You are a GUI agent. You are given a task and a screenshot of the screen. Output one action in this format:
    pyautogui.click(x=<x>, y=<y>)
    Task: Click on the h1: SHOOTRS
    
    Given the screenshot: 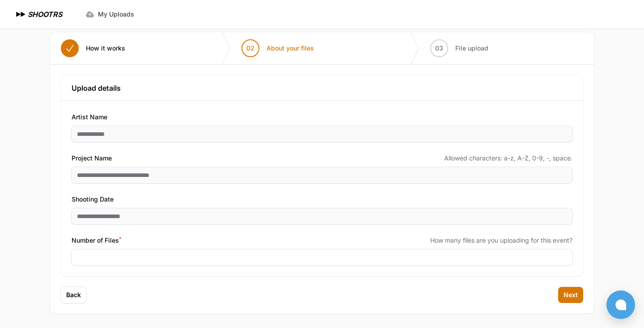 What is the action you would take?
    pyautogui.click(x=45, y=14)
    